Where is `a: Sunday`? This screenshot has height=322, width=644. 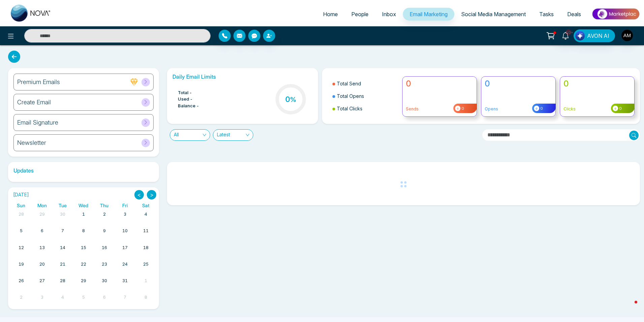
a: Sunday is located at coordinates (21, 205).